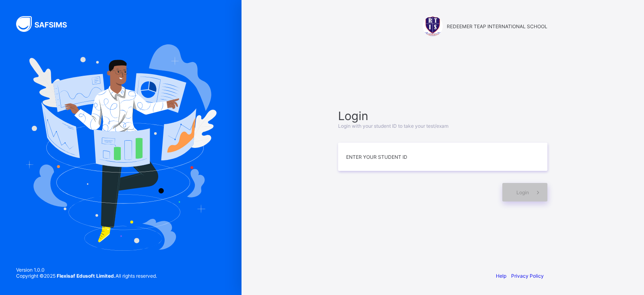 The width and height of the screenshot is (644, 295). I want to click on img: Hero Image, so click(121, 148).